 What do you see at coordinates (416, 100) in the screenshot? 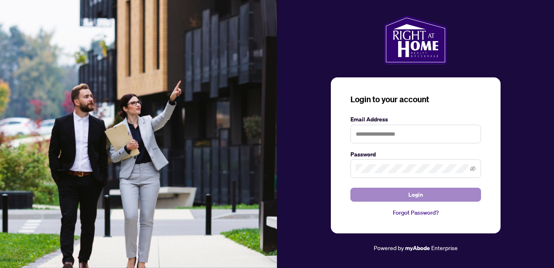
I see `h3: Login to your account` at bounding box center [416, 100].